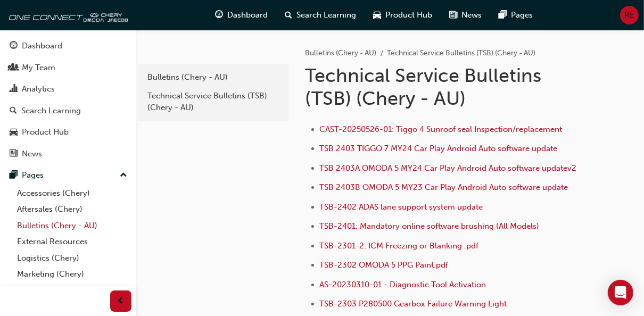 This screenshot has width=644, height=316. What do you see at coordinates (630, 15) in the screenshot?
I see `button: RE` at bounding box center [630, 15].